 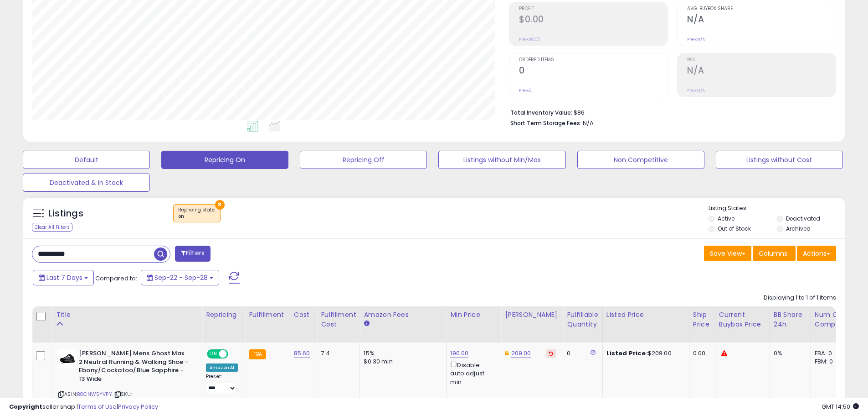 What do you see at coordinates (728, 253) in the screenshot?
I see `button: Save View` at bounding box center [728, 253].